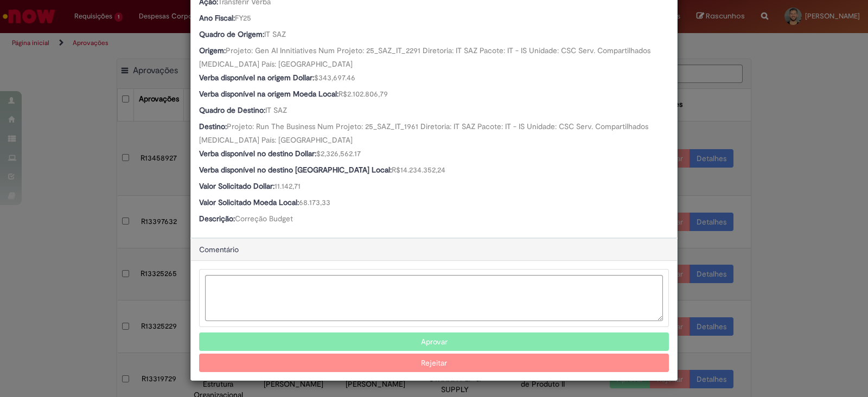 Image resolution: width=868 pixels, height=397 pixels. Describe the element at coordinates (232, 34) in the screenshot. I see `b: Quadro de Origem:` at that location.